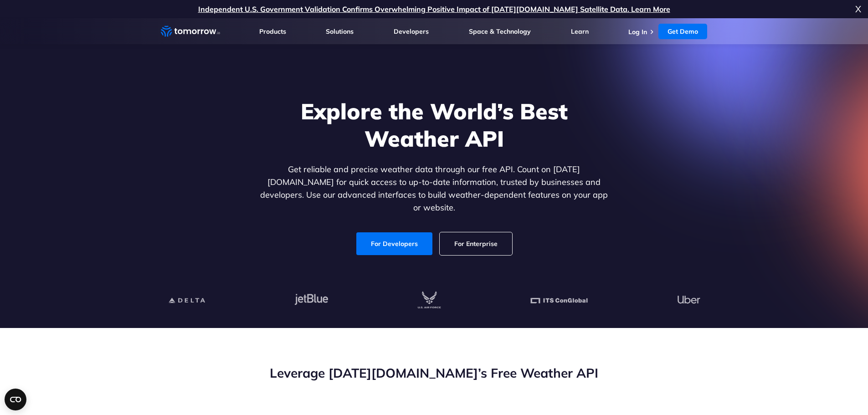  What do you see at coordinates (683, 32) in the screenshot?
I see `a: Get Demo` at bounding box center [683, 32].